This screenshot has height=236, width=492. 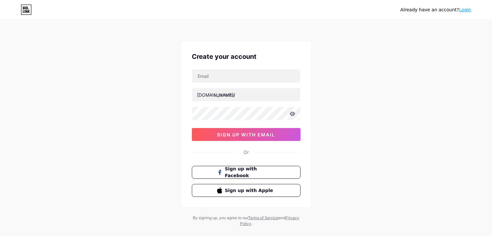 What do you see at coordinates (246, 191) in the screenshot?
I see `button: Sign up with Apple` at bounding box center [246, 191].